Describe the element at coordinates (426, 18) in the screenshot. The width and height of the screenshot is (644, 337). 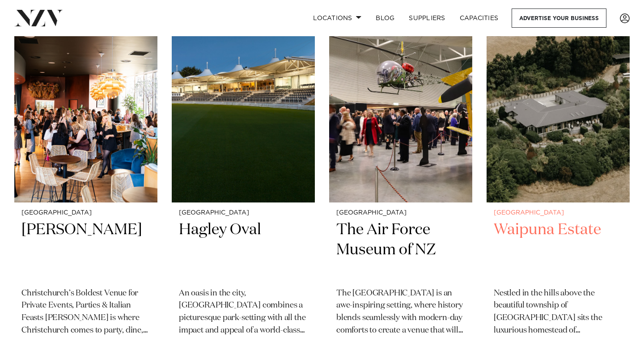
I see `a: SUPPLIERS` at that location.